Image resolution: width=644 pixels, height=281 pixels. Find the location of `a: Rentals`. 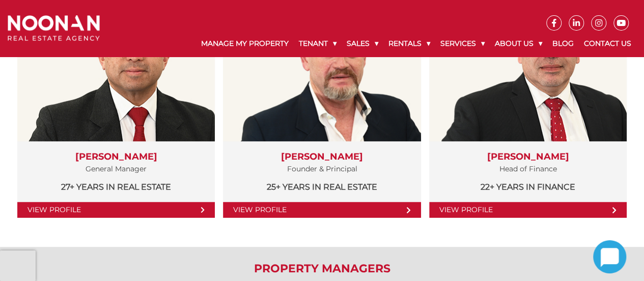

a: Rentals is located at coordinates (410, 44).